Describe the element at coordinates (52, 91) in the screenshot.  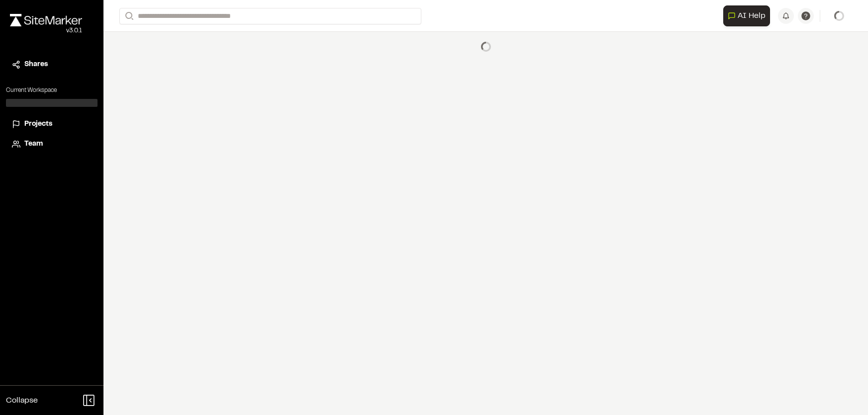
I see `p: Current Workspace` at that location.